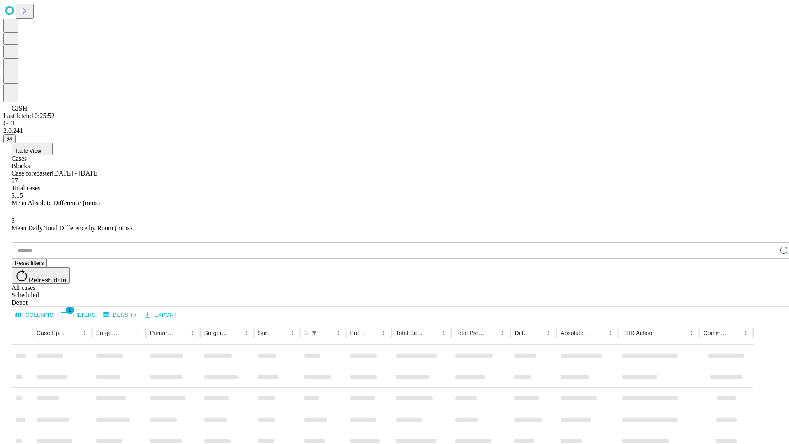 The width and height of the screenshot is (789, 444). What do you see at coordinates (523, 333) in the screenshot?
I see `div: Difference` at bounding box center [523, 333].